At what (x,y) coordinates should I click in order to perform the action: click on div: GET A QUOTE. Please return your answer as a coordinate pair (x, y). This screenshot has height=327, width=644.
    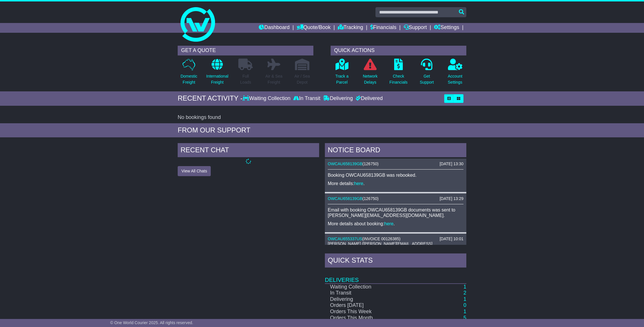
    Looking at the image, I should click on (246, 51).